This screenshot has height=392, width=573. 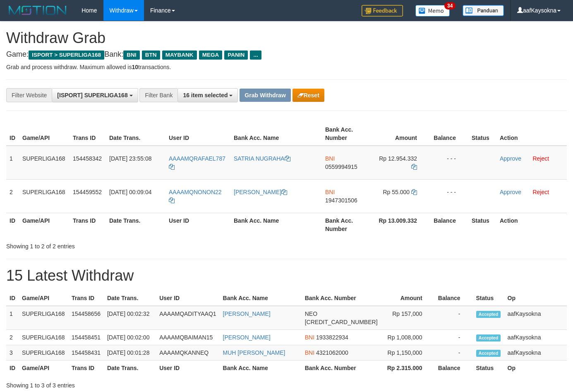 What do you see at coordinates (205, 95) in the screenshot?
I see `span: 16 item selected` at bounding box center [205, 95].